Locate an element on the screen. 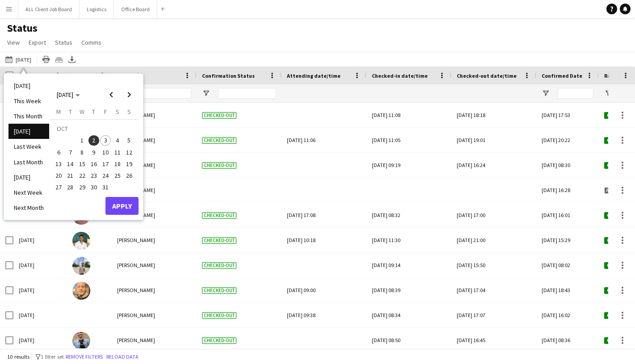 The image size is (635, 364). span: 26 is located at coordinates (129, 175).